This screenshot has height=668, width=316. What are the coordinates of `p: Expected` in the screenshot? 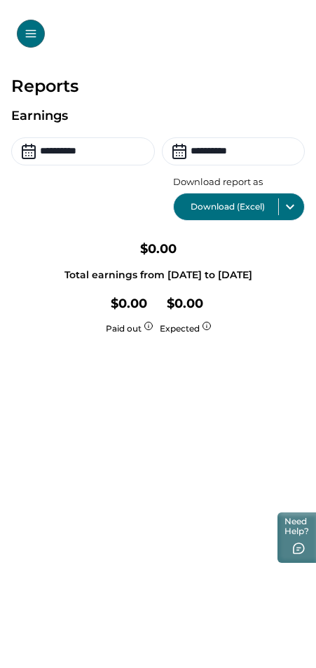 It's located at (185, 323).